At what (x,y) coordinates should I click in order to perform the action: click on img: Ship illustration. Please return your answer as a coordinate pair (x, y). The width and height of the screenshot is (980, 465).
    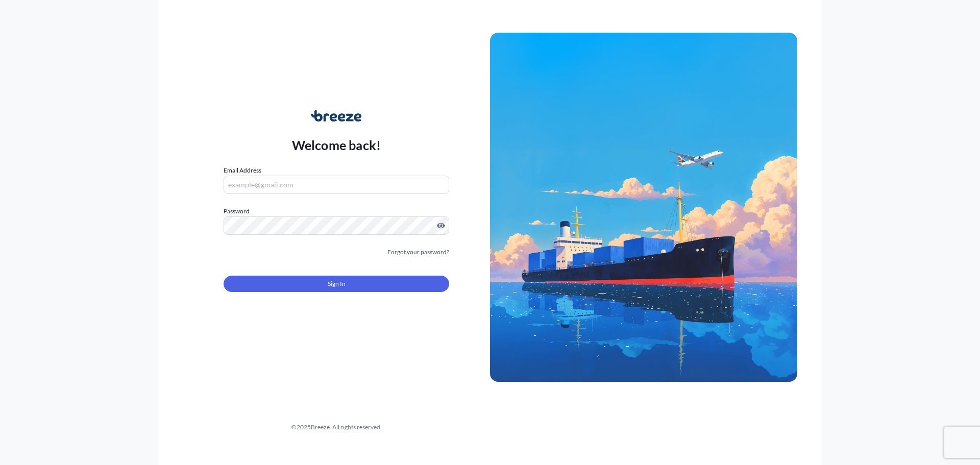
    Looking at the image, I should click on (644, 207).